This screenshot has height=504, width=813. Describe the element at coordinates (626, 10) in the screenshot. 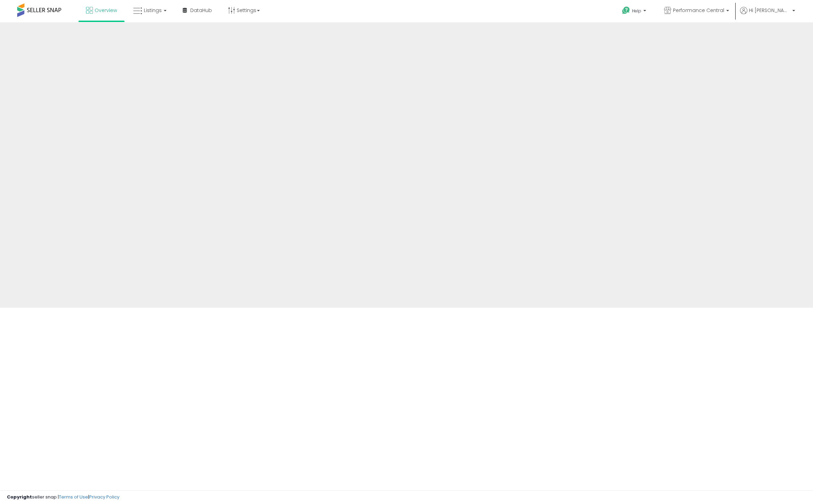

I see `i: Get Help` at that location.